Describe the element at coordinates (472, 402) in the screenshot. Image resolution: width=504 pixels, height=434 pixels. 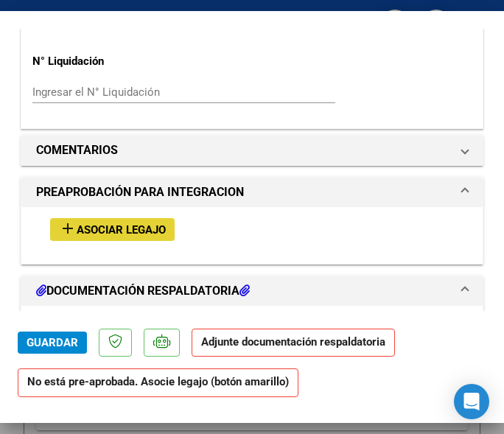
I see `div: Open Intercom Messenger` at that location.